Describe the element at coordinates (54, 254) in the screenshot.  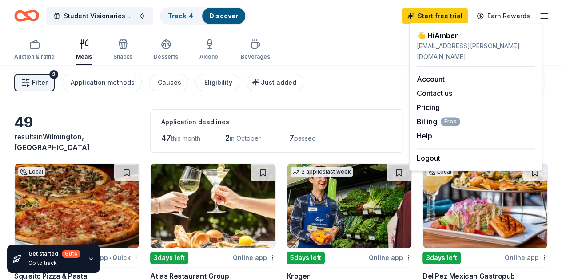
I see `div: Get started` at that location.